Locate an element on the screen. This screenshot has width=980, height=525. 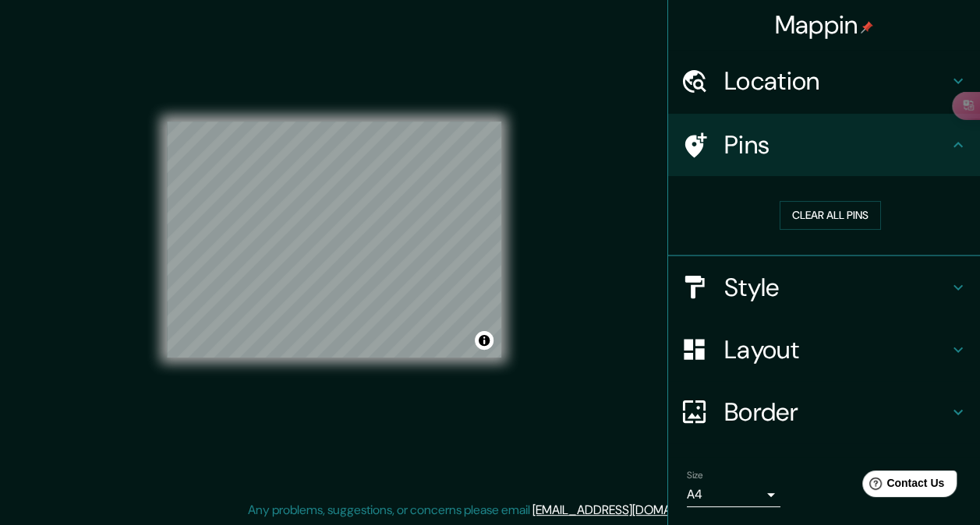
div: Style is located at coordinates (824, 288).